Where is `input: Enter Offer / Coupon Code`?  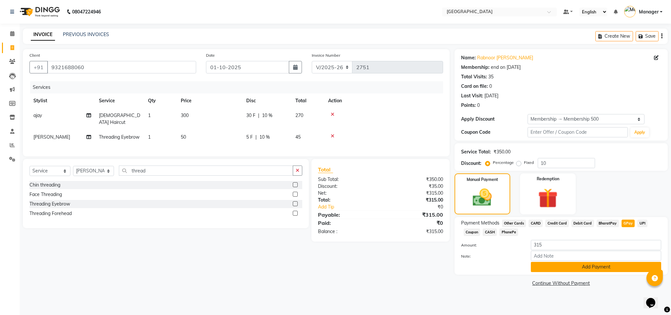
input: Enter Offer / Coupon Code is located at coordinates (578, 132).